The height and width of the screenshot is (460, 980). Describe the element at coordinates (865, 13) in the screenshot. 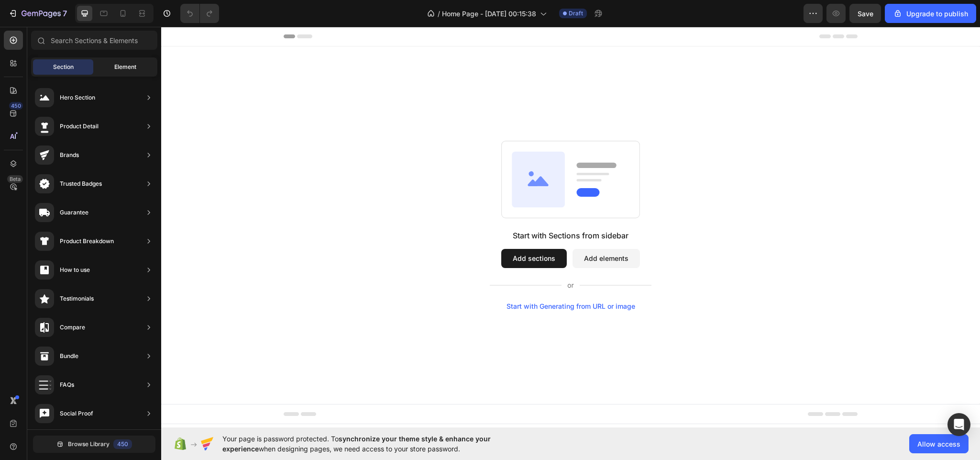

I see `button: Save` at that location.